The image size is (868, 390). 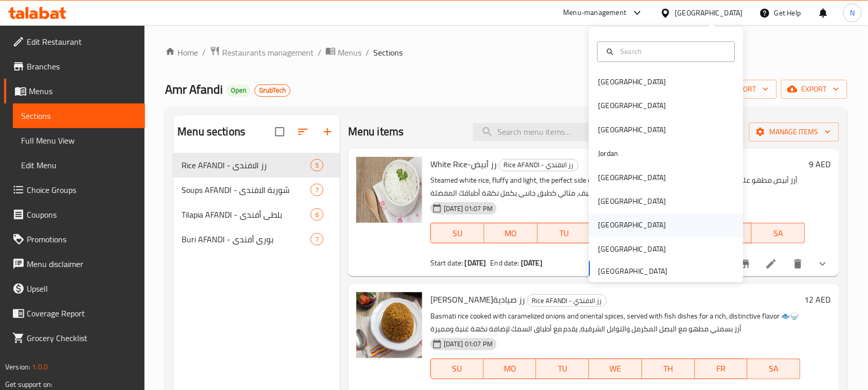 What do you see at coordinates (279, 132) in the screenshot?
I see `span: Select all sections` at bounding box center [279, 132].